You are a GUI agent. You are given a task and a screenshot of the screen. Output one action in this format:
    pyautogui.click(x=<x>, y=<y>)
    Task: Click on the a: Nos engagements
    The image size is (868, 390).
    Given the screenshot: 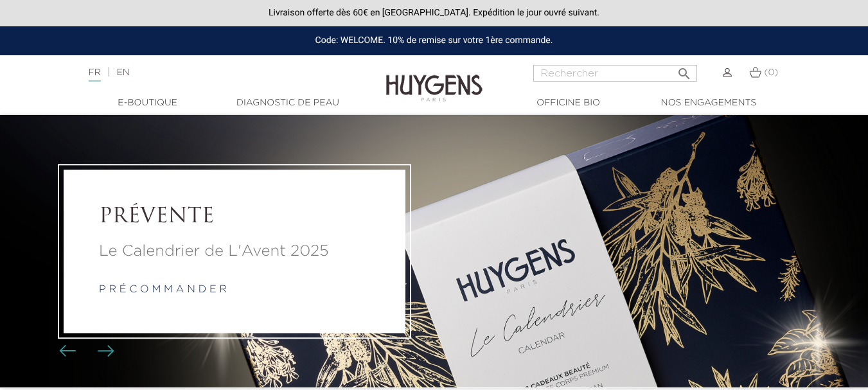 What is the action you would take?
    pyautogui.click(x=709, y=103)
    